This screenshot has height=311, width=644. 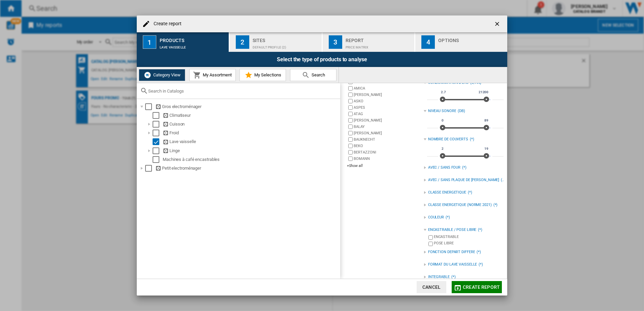 What do you see at coordinates (166, 24) in the screenshot?
I see `h4: Create report` at bounding box center [166, 24].